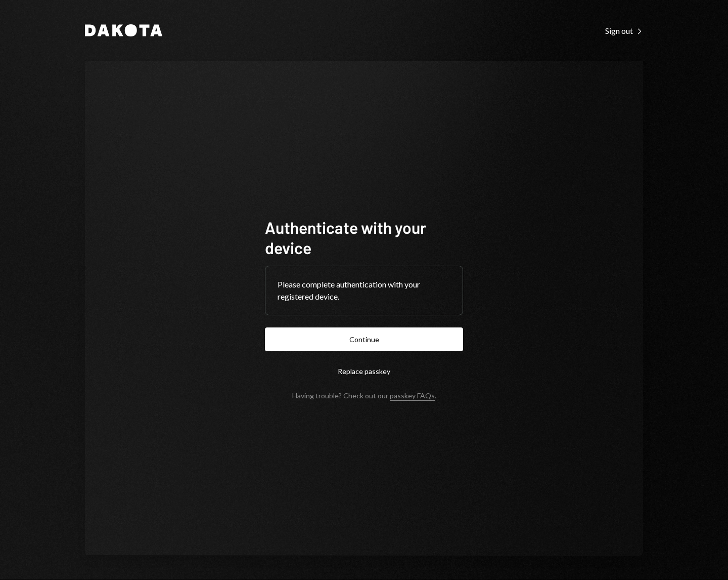 The width and height of the screenshot is (728, 580). Describe the element at coordinates (364, 291) in the screenshot. I see `div: Please complete authentication with your registered device.` at that location.